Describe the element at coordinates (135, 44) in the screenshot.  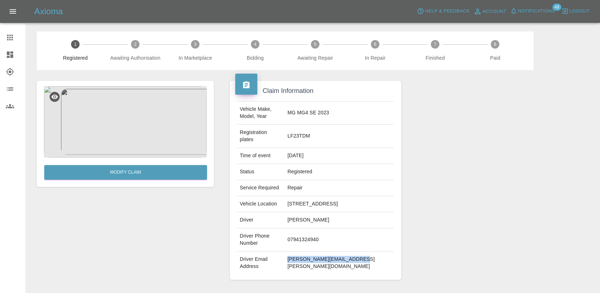
I see `text: 2` at that location.